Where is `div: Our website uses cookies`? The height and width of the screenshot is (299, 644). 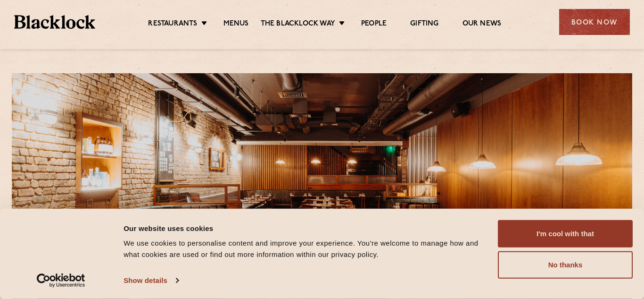
div: Our website uses cookies is located at coordinates (305, 228).